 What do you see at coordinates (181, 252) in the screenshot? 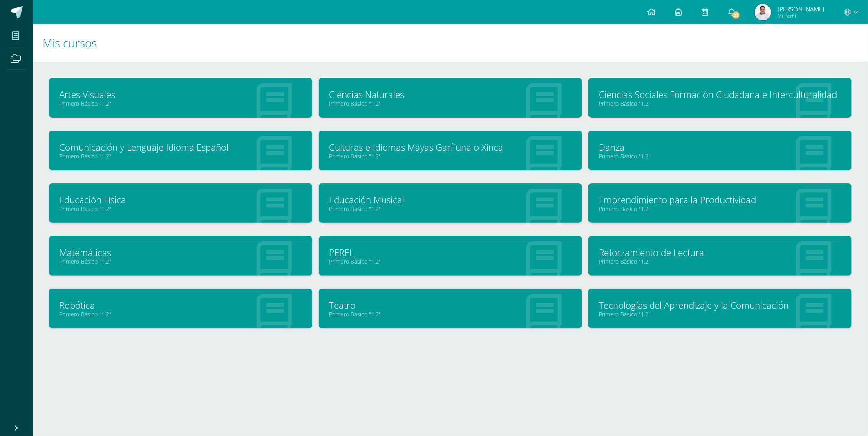
I see `a: Matemáticas` at bounding box center [181, 252].